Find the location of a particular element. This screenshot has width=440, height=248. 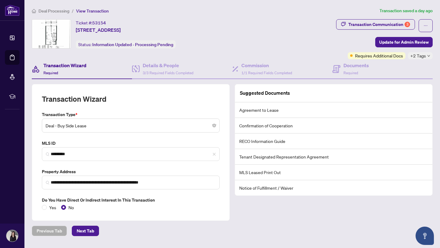

span: Next Tab is located at coordinates (85, 231).